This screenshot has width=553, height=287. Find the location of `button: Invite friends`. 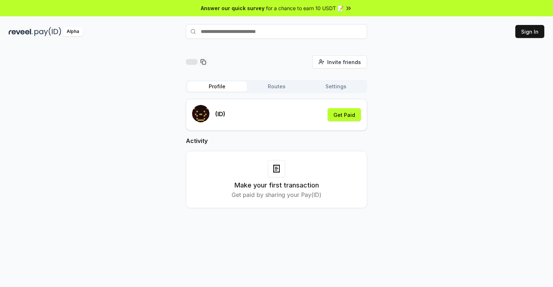

button: Invite friends is located at coordinates (340, 62).